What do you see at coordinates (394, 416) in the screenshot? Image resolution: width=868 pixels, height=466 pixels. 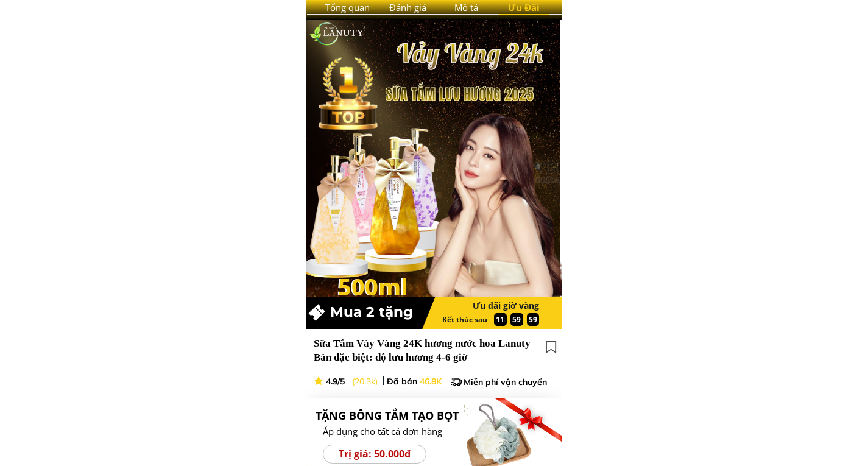 I see `div: TẶNG BÔNG TẮM TẠO BỌT` at bounding box center [394, 416].